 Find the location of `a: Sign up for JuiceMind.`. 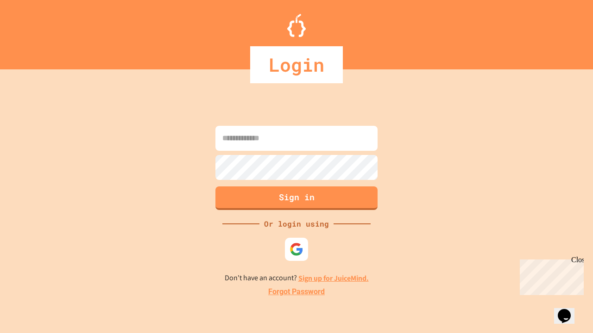

a: Sign up for JuiceMind. is located at coordinates (333, 278).